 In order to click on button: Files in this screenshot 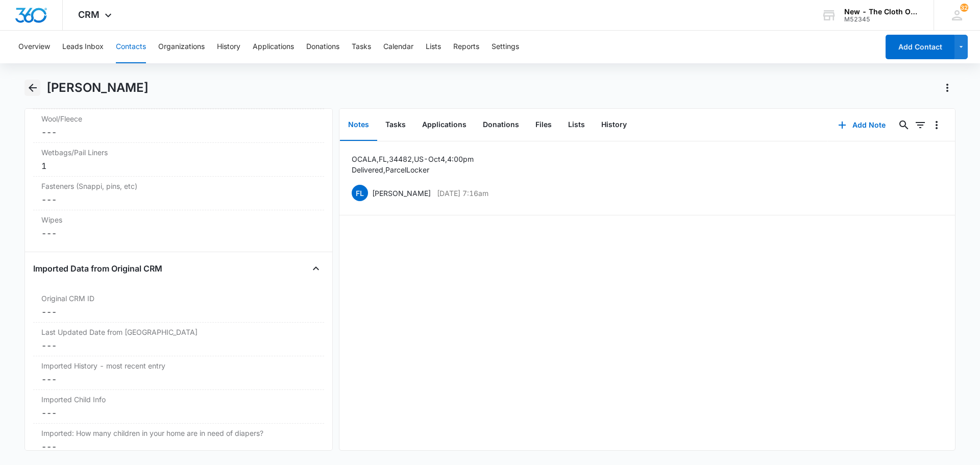, I will do `click(543, 125)`.